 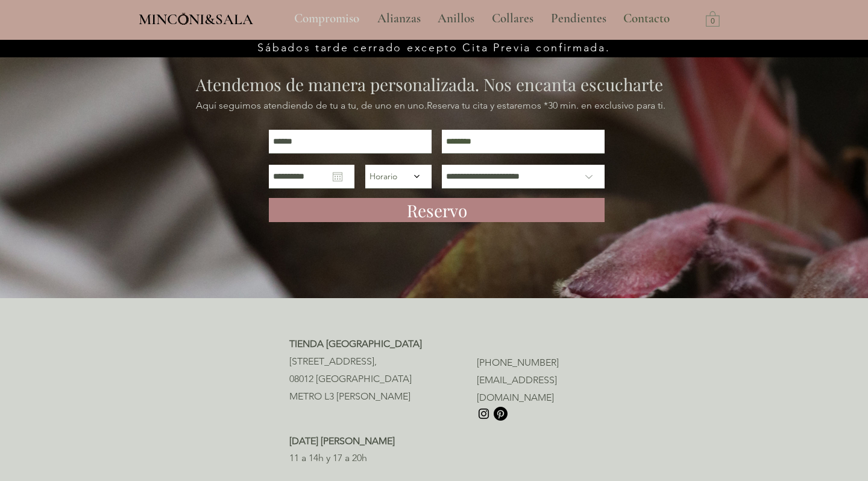 What do you see at coordinates (436, 210) in the screenshot?
I see `button: Reservo` at bounding box center [436, 210].